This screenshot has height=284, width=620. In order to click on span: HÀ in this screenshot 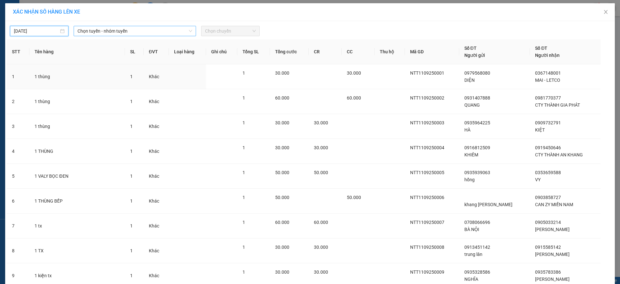, I will do `click(467, 130)`.